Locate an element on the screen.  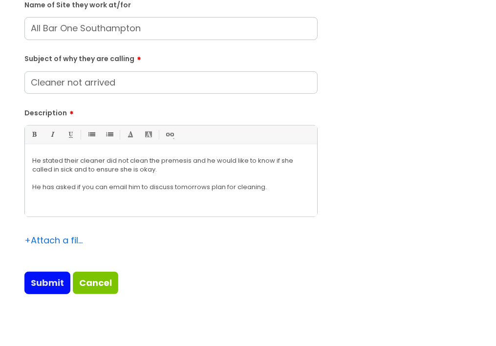
a: Bold (Ctrl-B) is located at coordinates (34, 134).